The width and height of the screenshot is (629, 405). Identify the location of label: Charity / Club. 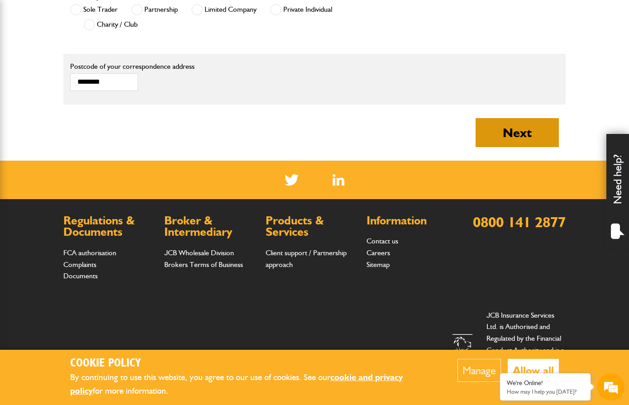
(110, 24).